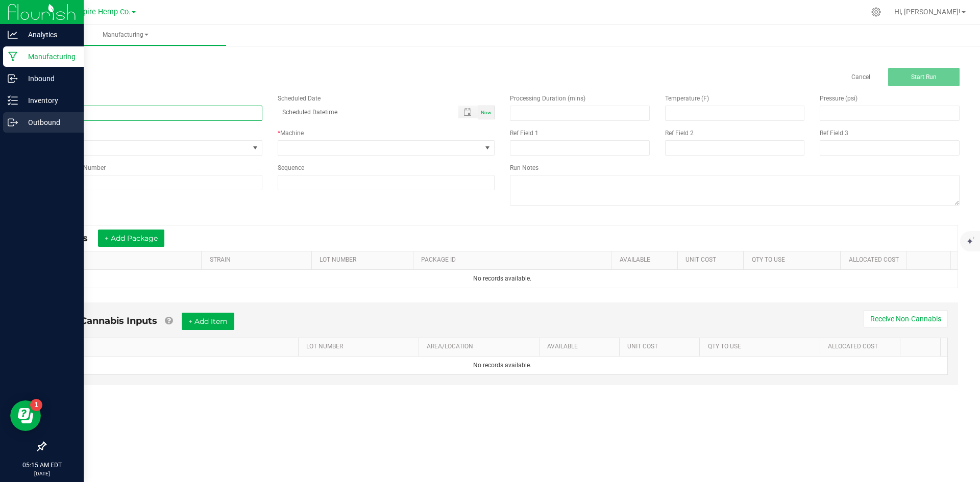  What do you see at coordinates (486, 113) in the screenshot?
I see `span: Now` at bounding box center [486, 113].